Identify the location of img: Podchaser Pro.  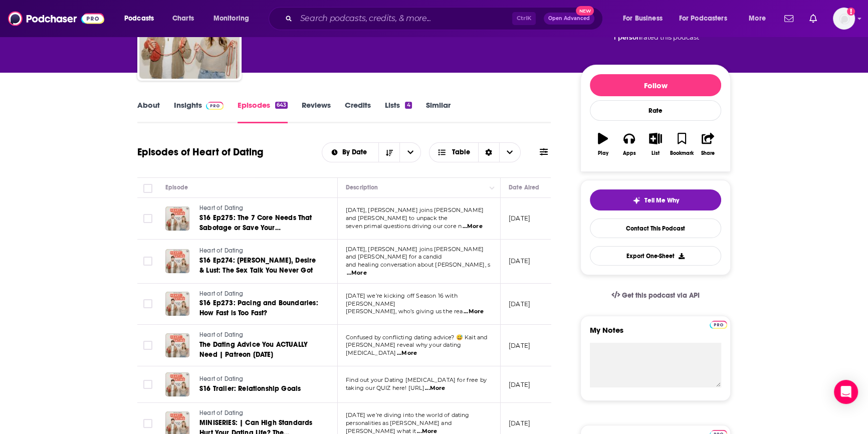
(214, 106).